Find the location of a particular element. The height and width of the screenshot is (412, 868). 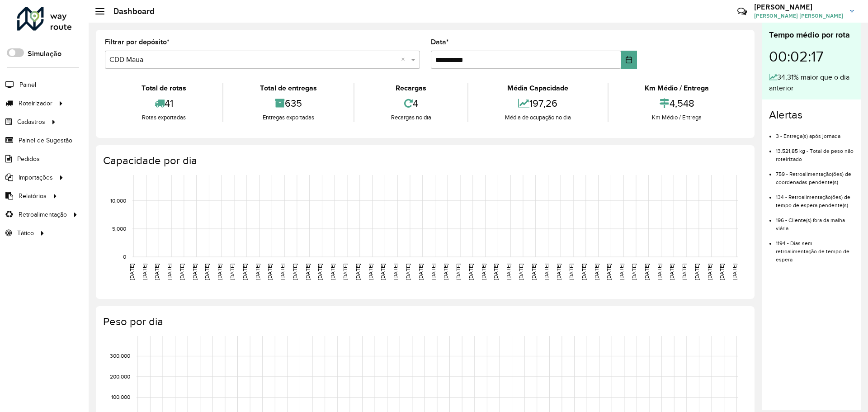

h2: Dashboard is located at coordinates (129, 11).